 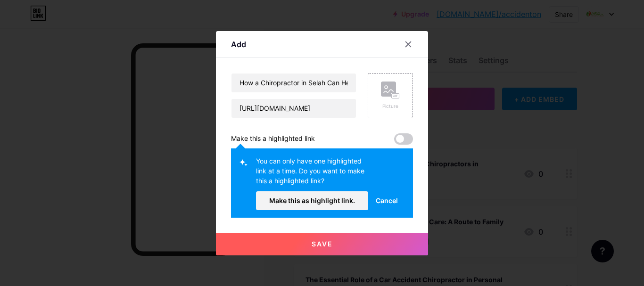 What do you see at coordinates (312, 201) in the screenshot?
I see `button: Make this as highlight link.` at bounding box center [312, 201].